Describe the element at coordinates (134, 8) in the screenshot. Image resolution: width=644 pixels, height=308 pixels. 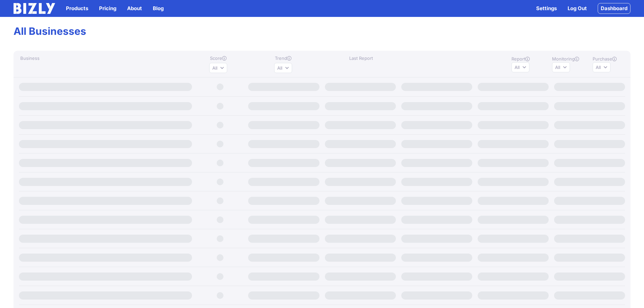
I see `a: About` at that location.